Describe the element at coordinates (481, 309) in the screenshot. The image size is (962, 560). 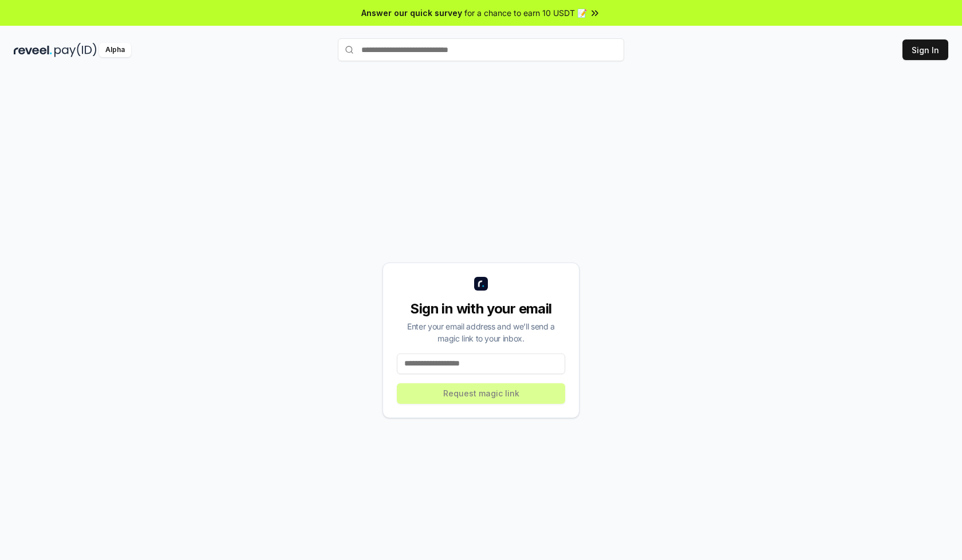
I see `div: Sign in with your email` at that location.